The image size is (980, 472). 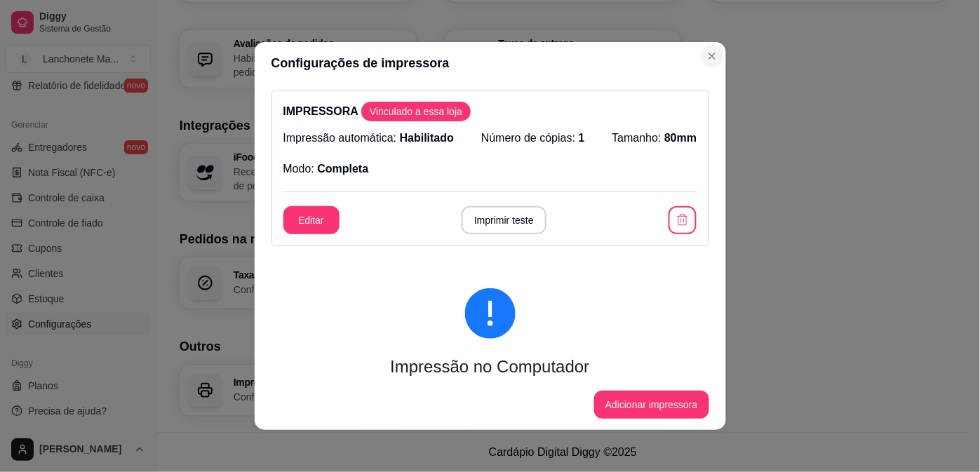 I want to click on p: Modo:, so click(x=326, y=169).